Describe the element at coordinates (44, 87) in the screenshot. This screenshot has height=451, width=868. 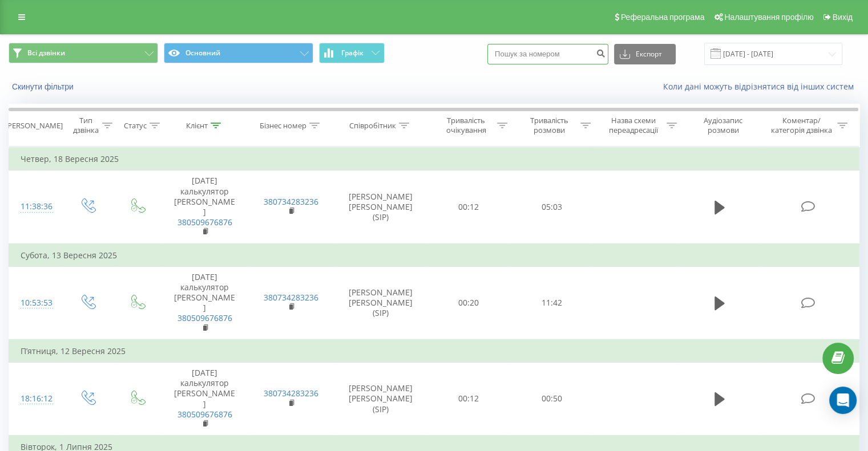
I see `button: Скинути фільтри` at that location.